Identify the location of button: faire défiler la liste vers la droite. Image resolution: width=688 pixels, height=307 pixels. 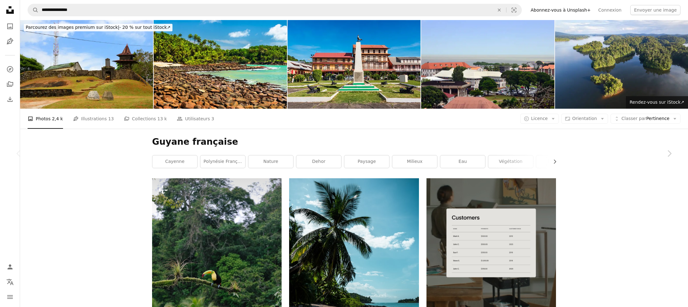
(552, 162).